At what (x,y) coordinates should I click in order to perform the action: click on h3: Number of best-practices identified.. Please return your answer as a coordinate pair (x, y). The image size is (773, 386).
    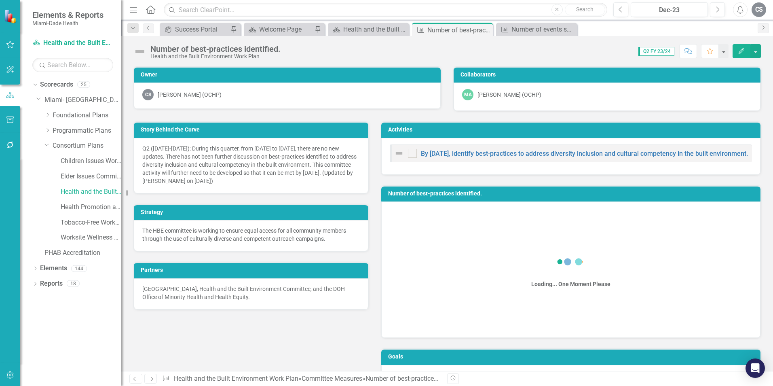
    Looking at the image, I should click on (572, 193).